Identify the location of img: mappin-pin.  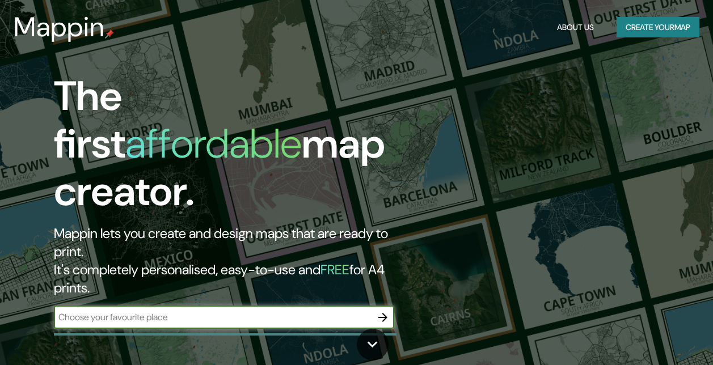
(109, 34).